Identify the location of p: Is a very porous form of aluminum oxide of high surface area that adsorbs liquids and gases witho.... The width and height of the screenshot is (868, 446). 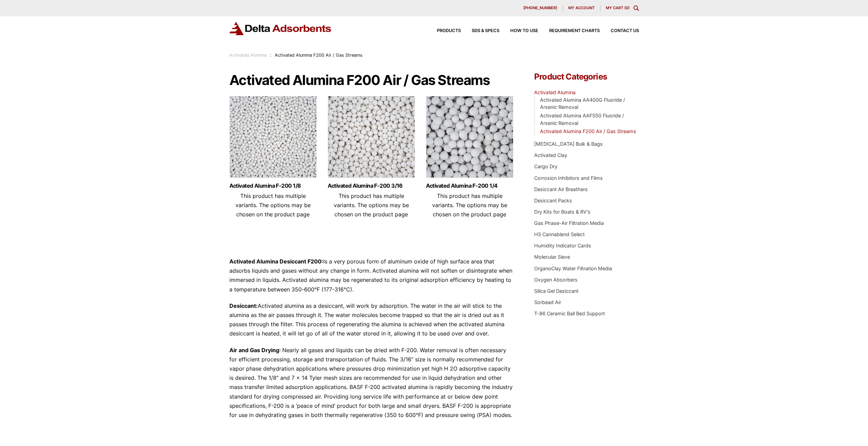
(372, 276).